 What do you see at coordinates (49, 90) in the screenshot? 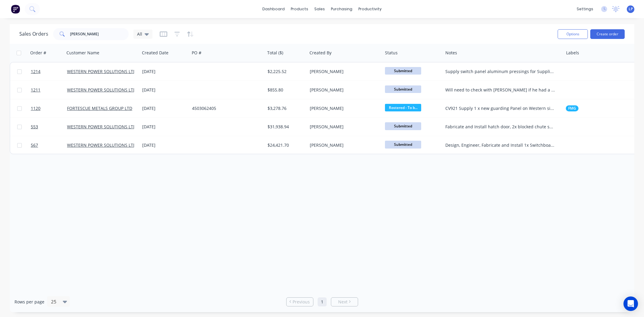
I see `a: 1211` at bounding box center [49, 90].